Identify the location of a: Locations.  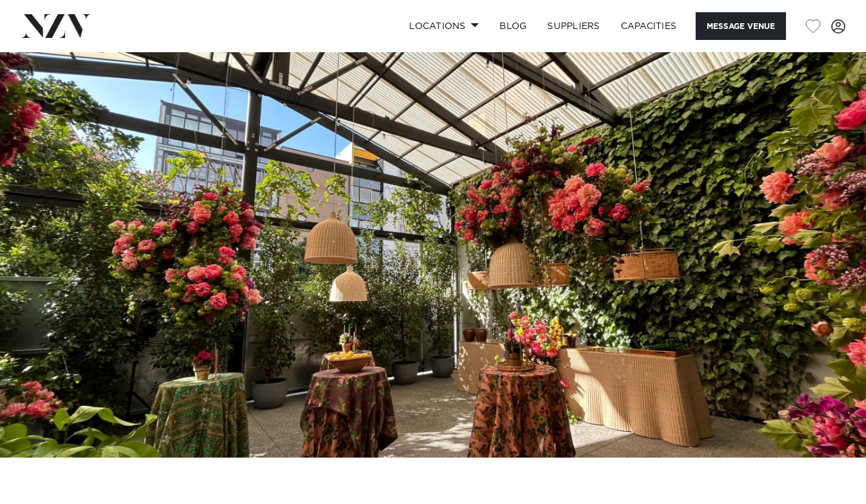
(444, 26).